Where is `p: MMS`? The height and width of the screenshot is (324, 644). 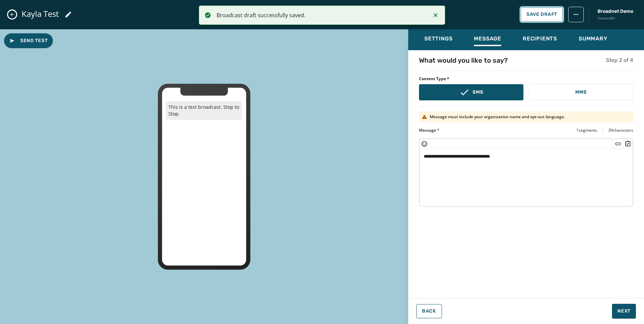
p: MMS is located at coordinates (581, 92).